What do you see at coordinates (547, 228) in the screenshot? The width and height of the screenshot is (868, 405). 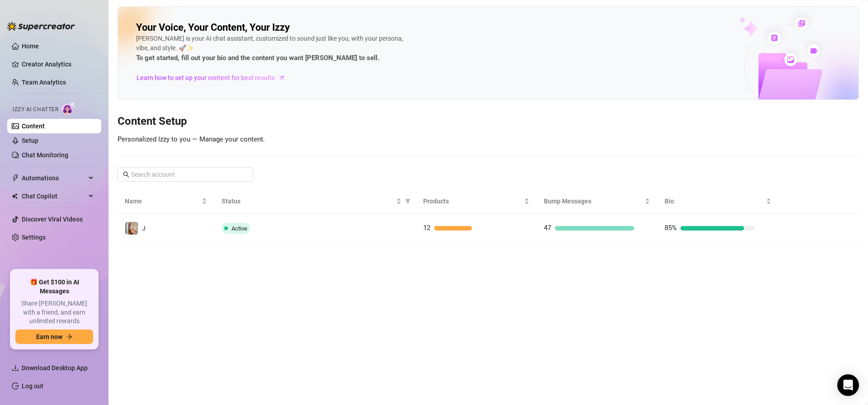 I see `span: 47` at bounding box center [547, 228].